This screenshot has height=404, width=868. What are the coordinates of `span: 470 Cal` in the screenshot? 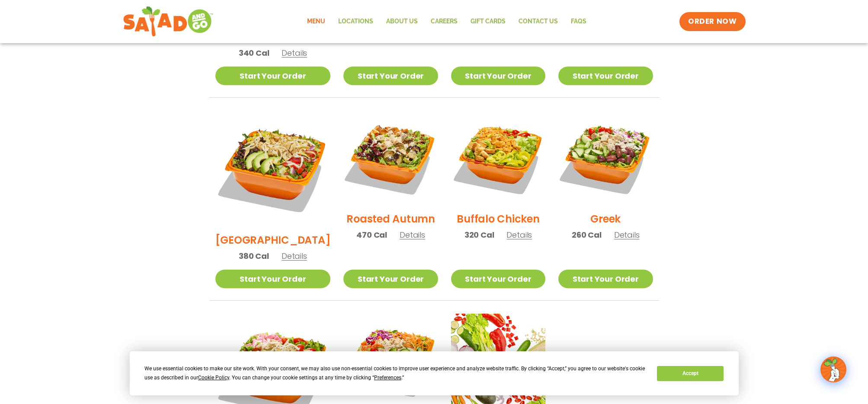 It's located at (371, 235).